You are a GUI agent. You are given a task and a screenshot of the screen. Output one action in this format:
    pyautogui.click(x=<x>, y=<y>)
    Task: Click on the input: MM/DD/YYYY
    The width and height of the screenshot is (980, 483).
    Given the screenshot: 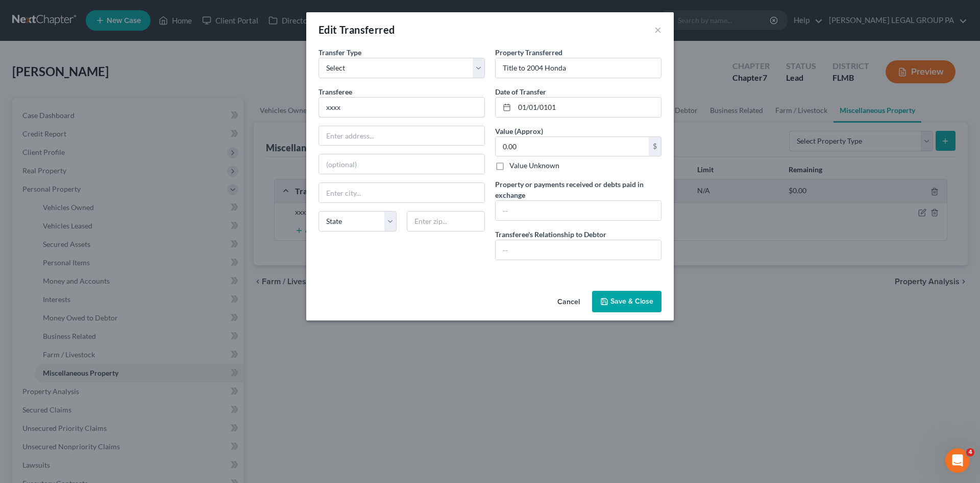 What is the action you would take?
    pyautogui.click(x=588, y=107)
    